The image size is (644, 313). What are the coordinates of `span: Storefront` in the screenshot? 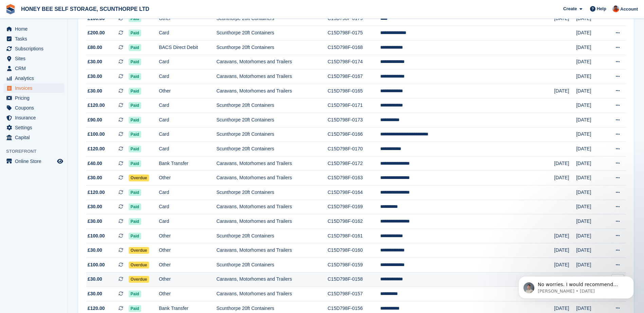 It's located at (37, 151).